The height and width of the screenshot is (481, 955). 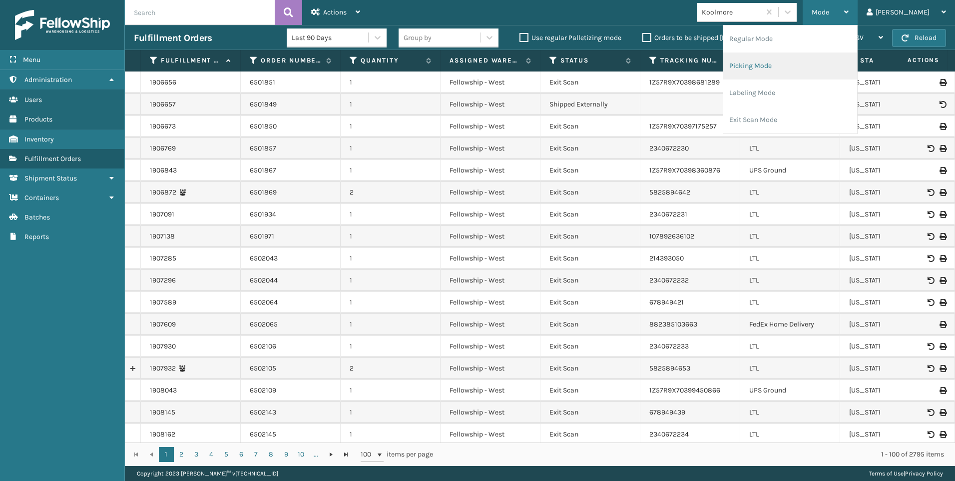 What do you see at coordinates (683, 126) in the screenshot?
I see `a: 1Z57R9X70397175257` at bounding box center [683, 126].